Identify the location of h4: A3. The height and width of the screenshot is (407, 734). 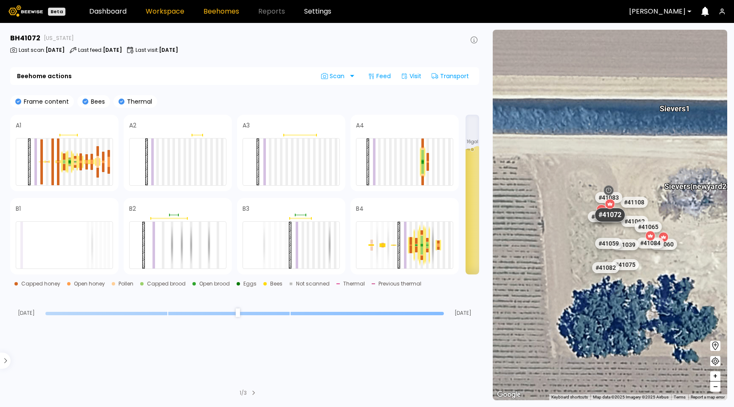
(246, 125).